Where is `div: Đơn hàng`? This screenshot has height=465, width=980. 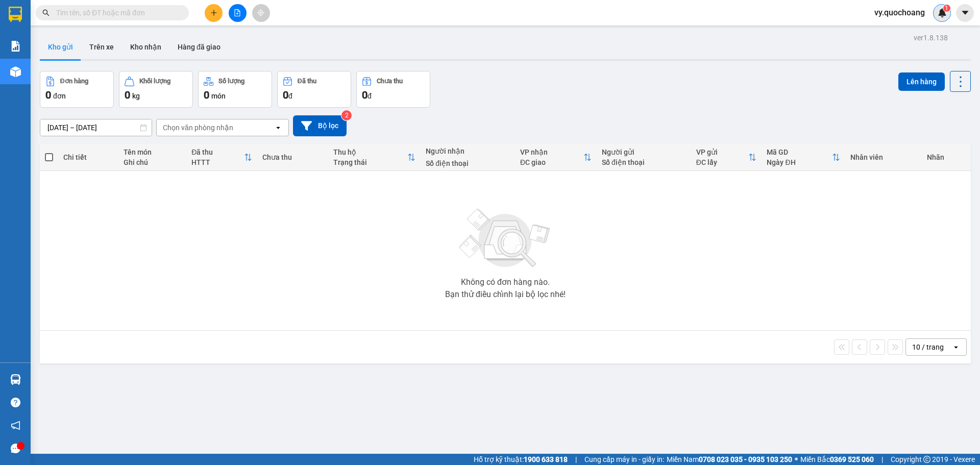 div: Đơn hàng is located at coordinates (74, 81).